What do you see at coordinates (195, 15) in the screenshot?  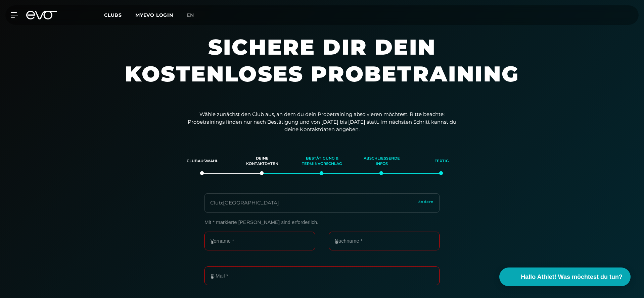 I see `a: en` at bounding box center [195, 15].